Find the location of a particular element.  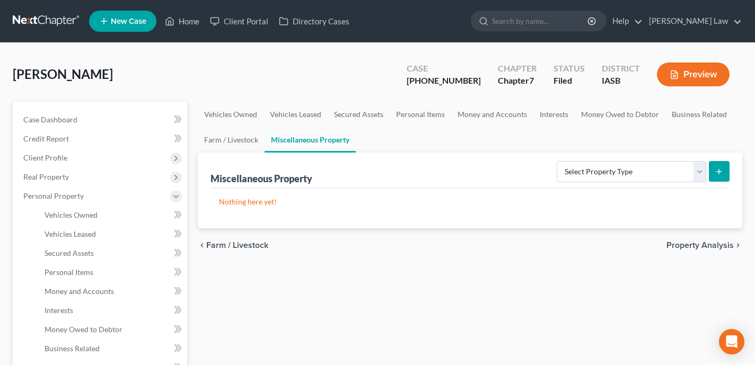

a: Home is located at coordinates (182, 21).